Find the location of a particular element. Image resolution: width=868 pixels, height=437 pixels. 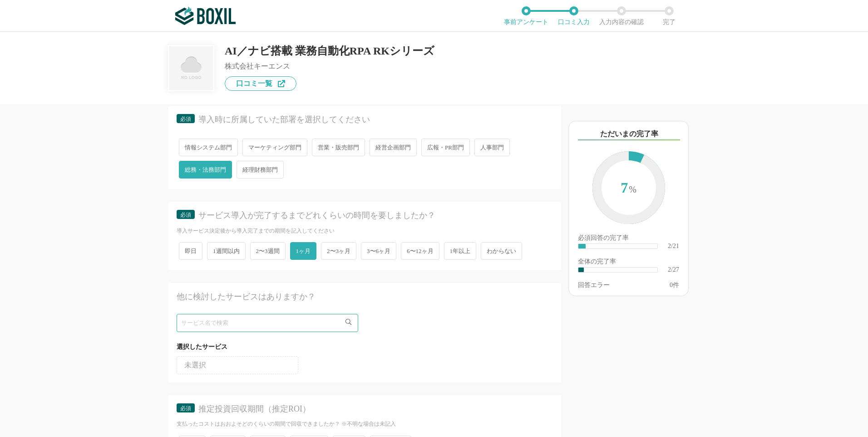

span: 未選択 is located at coordinates (195, 365).